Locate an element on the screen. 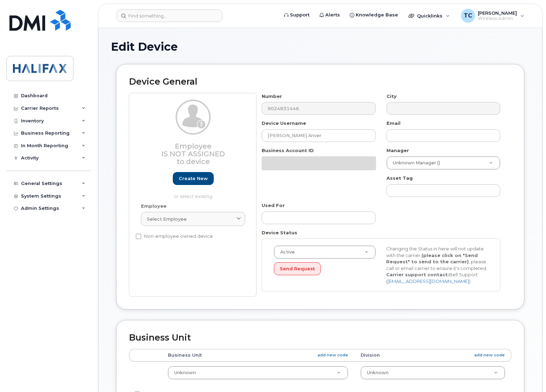  label: Used For is located at coordinates (273, 205).